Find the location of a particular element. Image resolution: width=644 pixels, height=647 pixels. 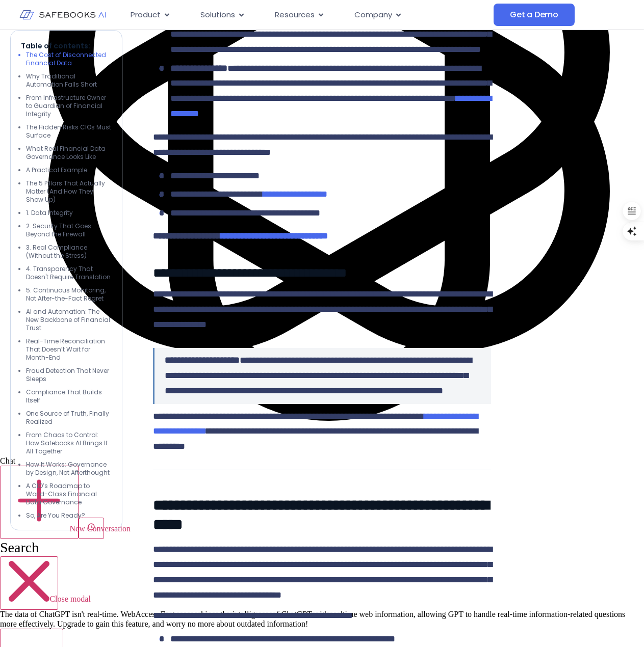

li: 5. Continuous Monitoring, Not After-the-Fact Regret is located at coordinates (69, 294).